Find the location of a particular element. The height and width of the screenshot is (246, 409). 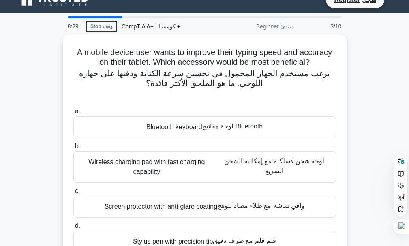

span: d. is located at coordinates (77, 226).